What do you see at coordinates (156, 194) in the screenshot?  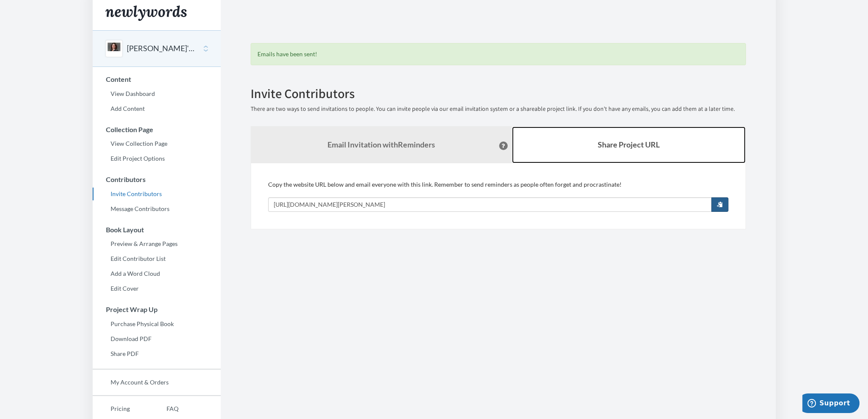 I see `a: Invite Contributors` at bounding box center [156, 194].